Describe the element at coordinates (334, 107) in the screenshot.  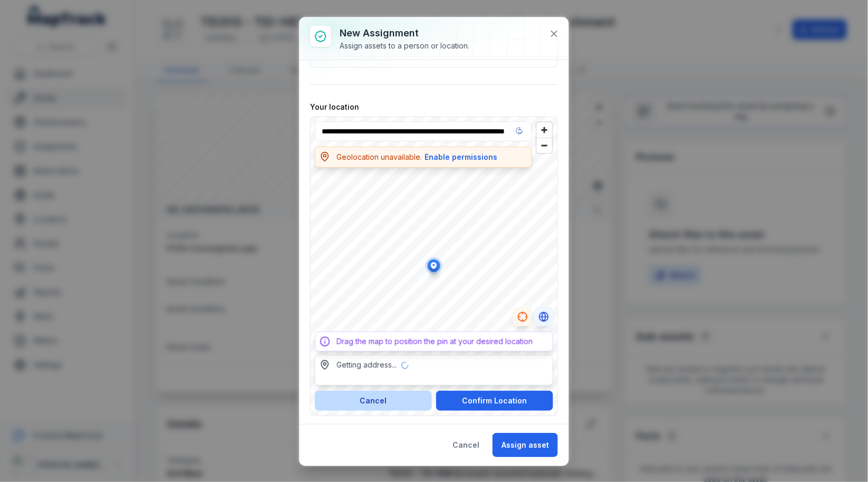
I see `label: Your location` at that location.